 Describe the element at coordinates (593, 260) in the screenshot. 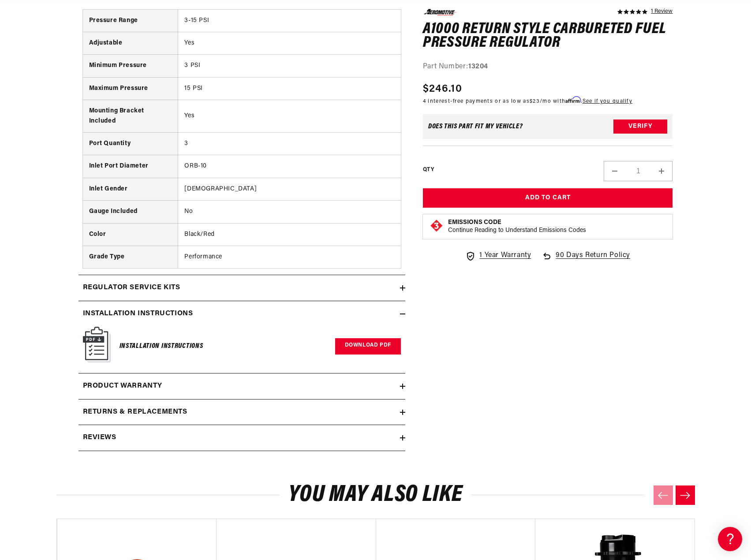

I see `span: 90 Days Return Policy` at that location.